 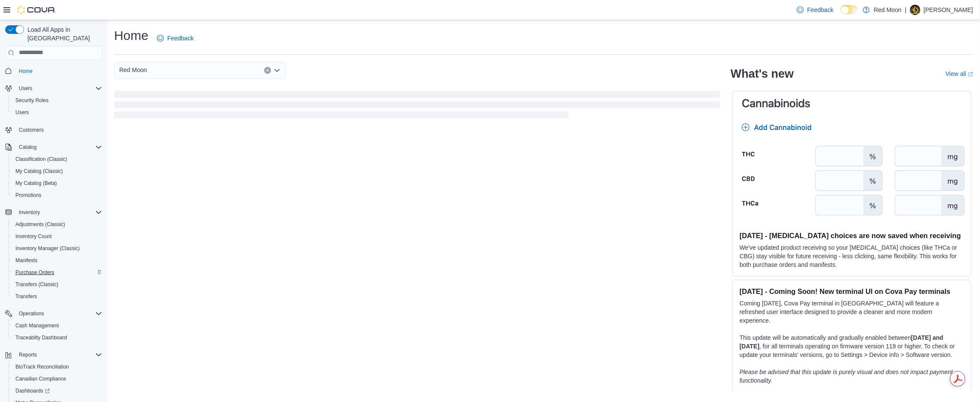 What do you see at coordinates (28, 195) in the screenshot?
I see `a: Promotions` at bounding box center [28, 195].